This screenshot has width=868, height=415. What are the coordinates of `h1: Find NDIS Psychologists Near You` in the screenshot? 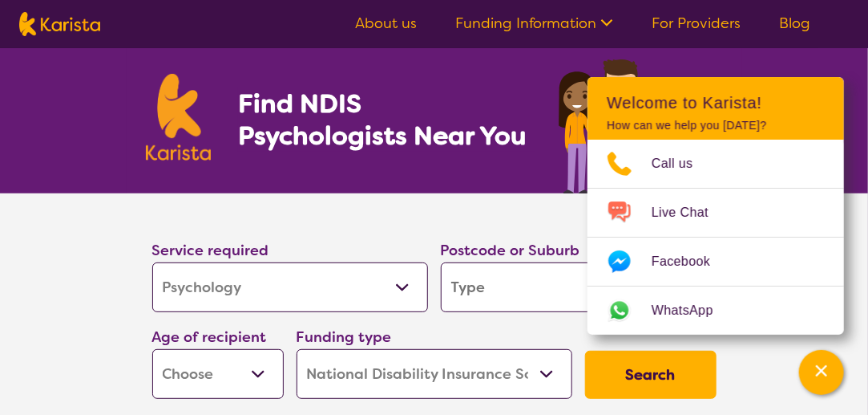 It's located at (386, 119).